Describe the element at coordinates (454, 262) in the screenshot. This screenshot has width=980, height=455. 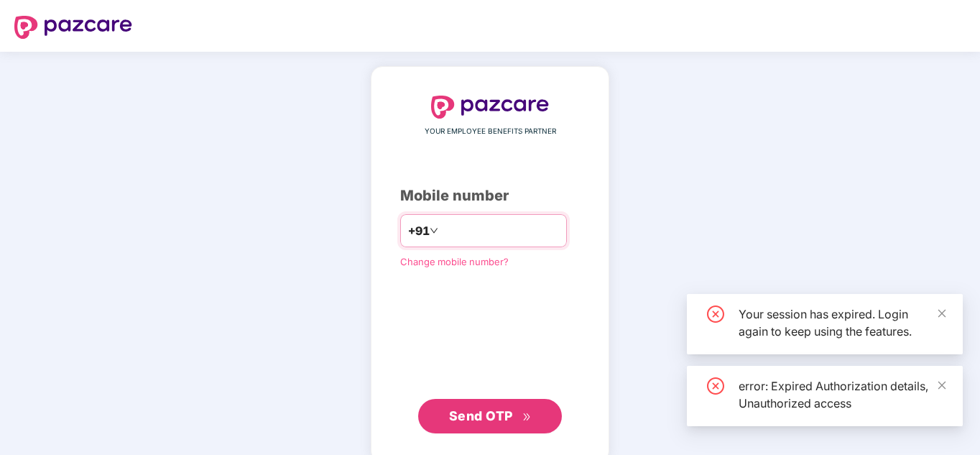
I see `a: Change mobile number?` at that location.